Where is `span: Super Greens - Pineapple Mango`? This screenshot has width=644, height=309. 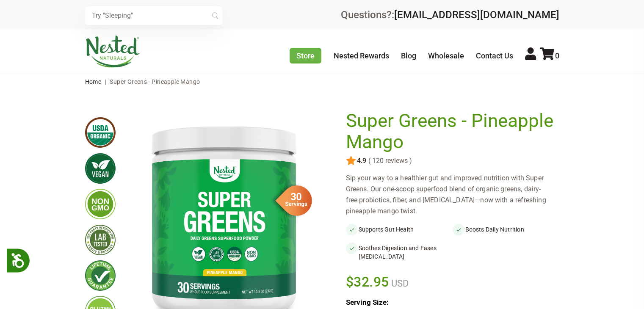
span: Super Greens - Pineapple Mango is located at coordinates (155, 81).